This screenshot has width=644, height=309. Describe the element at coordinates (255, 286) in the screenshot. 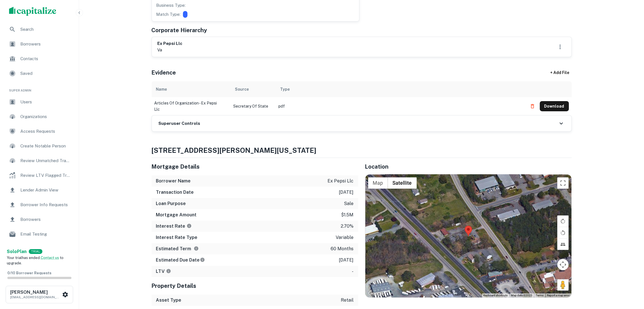

I see `h5: Property Details` at that location.